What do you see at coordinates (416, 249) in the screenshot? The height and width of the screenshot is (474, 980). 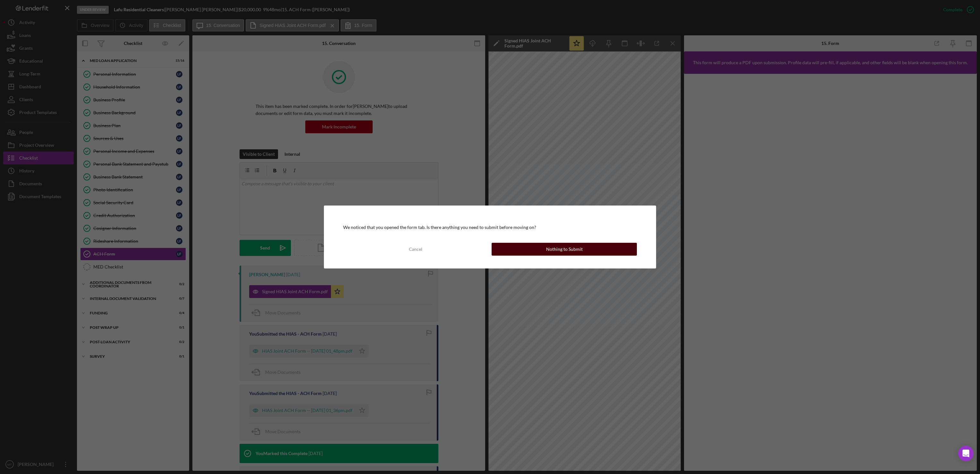 I see `div: Cancel` at bounding box center [416, 249].